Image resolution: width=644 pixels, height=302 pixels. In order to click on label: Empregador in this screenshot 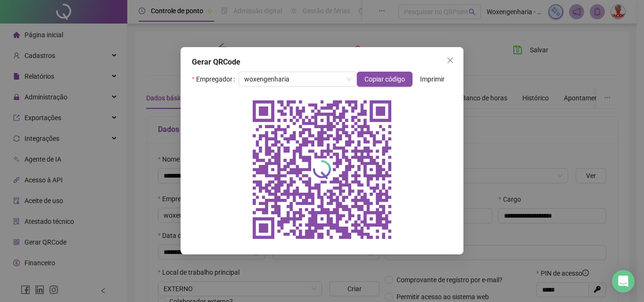, I will do `click(215, 79)`.